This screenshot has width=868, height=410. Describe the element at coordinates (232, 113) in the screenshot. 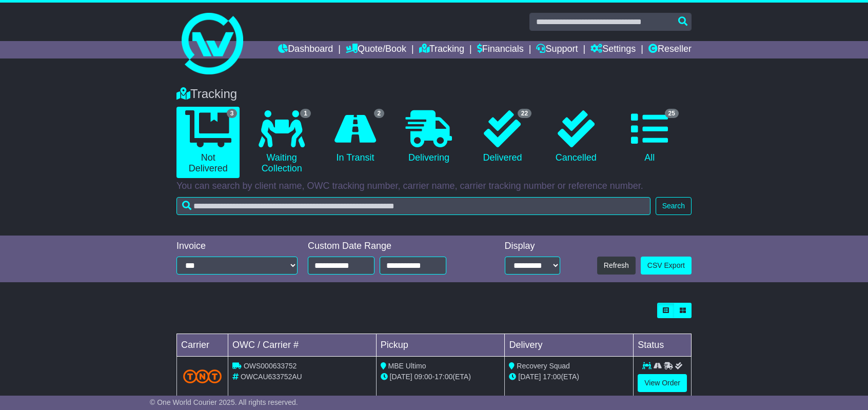

I see `span: 3` at that location.